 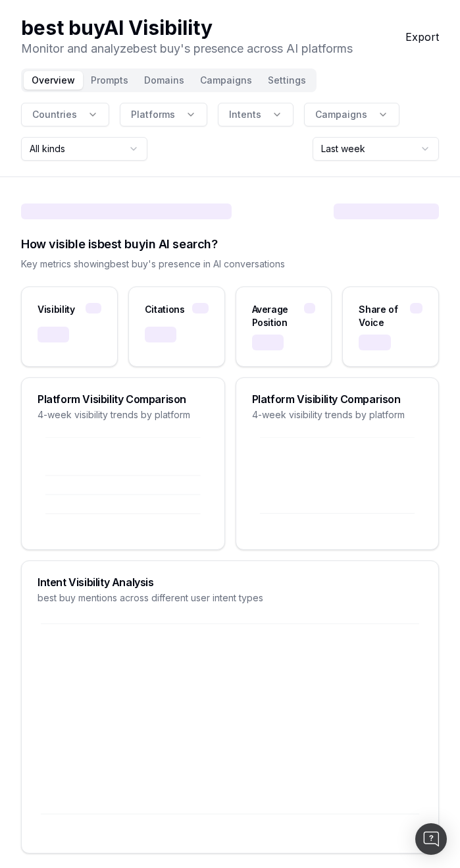 What do you see at coordinates (55, 115) in the screenshot?
I see `span: Countries` at bounding box center [55, 115].